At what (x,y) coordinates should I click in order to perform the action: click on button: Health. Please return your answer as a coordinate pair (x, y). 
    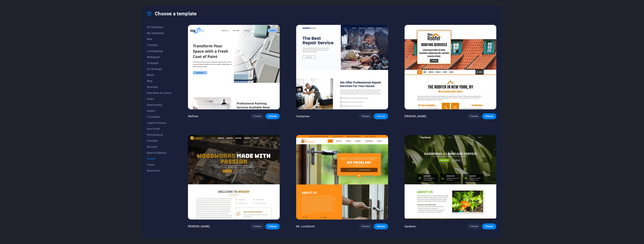
    Looking at the image, I should click on (159, 111).